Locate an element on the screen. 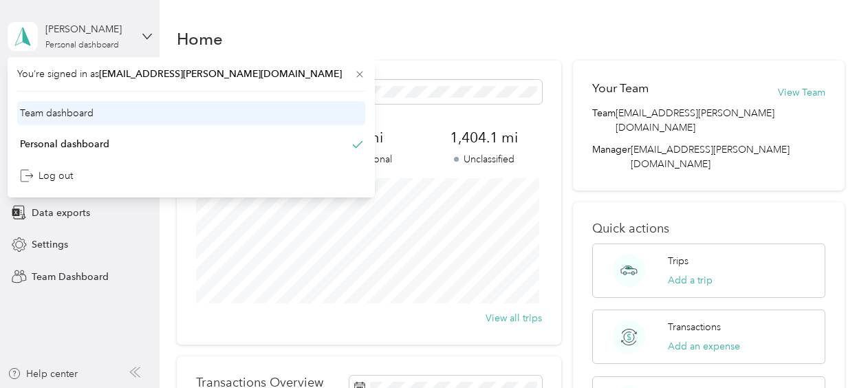 This screenshot has width=868, height=388. p: Trips is located at coordinates (678, 260).